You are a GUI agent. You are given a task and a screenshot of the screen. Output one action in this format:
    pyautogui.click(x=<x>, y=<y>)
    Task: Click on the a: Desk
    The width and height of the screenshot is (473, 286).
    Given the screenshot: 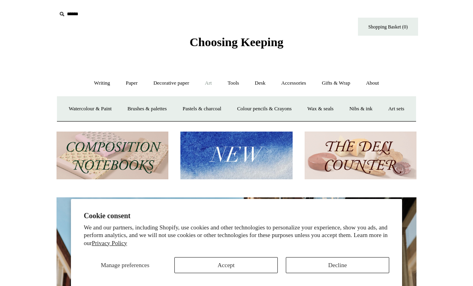 What is the action you would take?
    pyautogui.click(x=260, y=83)
    